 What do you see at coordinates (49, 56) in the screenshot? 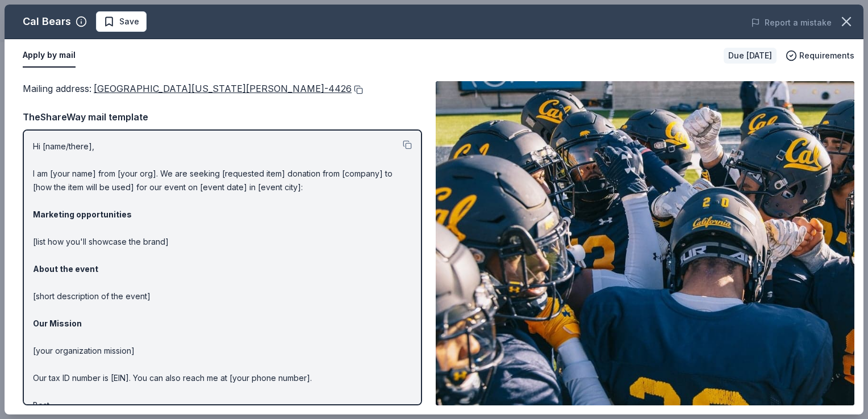
I see `button: Apply by mail` at bounding box center [49, 56].